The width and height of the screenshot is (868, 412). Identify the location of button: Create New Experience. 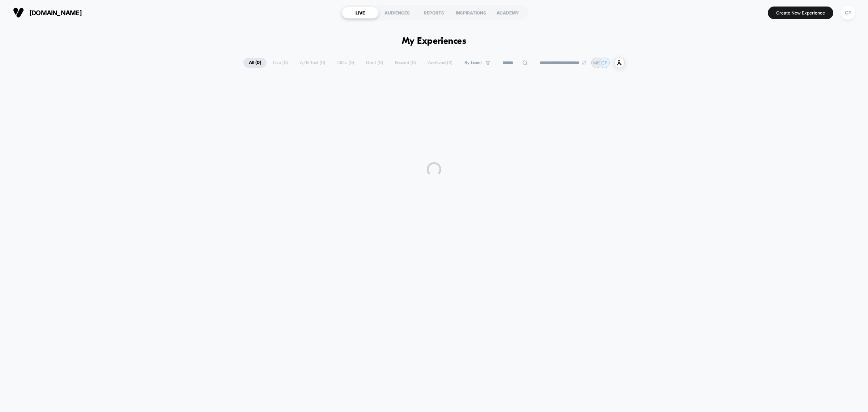
(800, 12).